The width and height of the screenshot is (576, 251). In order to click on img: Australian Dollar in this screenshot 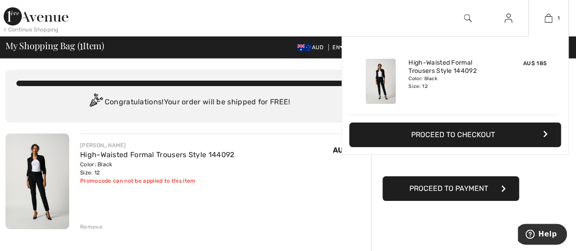, I will do `click(305, 48)`.